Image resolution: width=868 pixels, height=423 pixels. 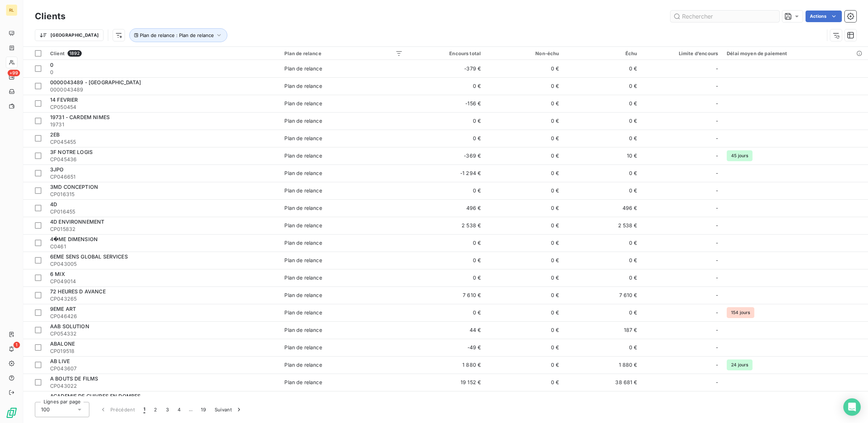 What do you see at coordinates (50, 16) in the screenshot?
I see `h3: Clients` at bounding box center [50, 16].